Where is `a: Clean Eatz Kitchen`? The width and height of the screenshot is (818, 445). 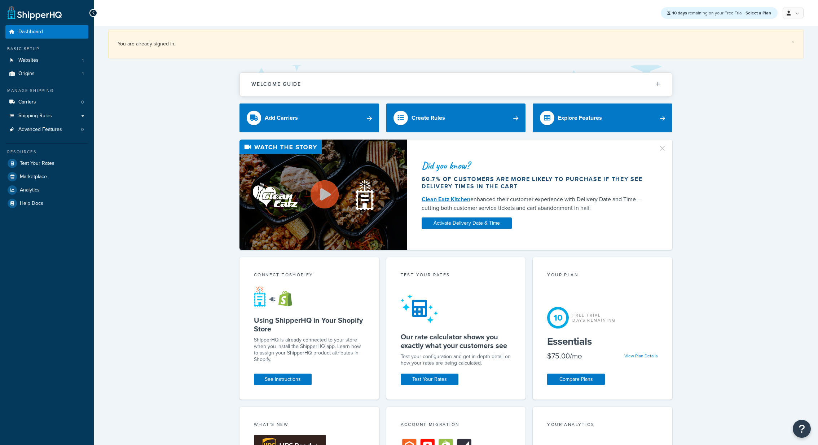 a: Clean Eatz Kitchen is located at coordinates (446, 199).